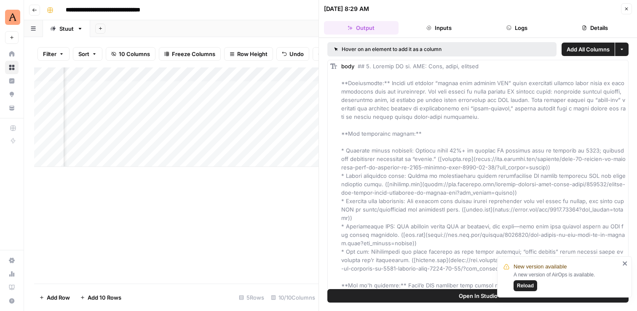 Image resolution: width=637 pixels, height=311 pixels. Describe the element at coordinates (13, 17) in the screenshot. I see `img: Animalz Logo` at that location.